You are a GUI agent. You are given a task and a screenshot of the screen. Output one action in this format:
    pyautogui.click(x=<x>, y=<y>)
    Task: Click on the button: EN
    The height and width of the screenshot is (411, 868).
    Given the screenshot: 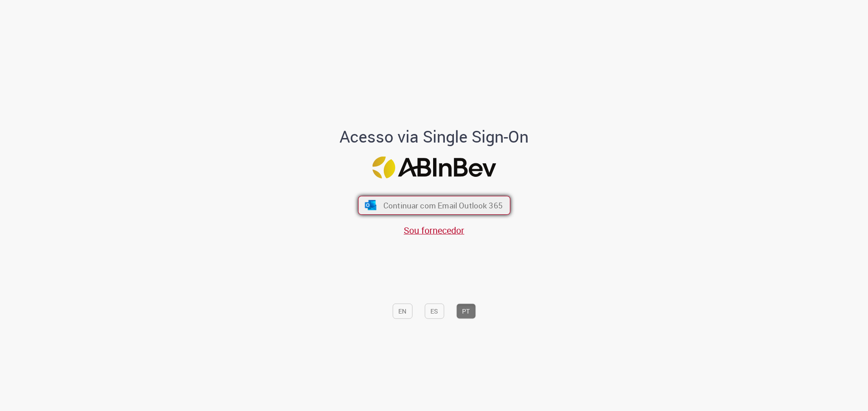 What is the action you would take?
    pyautogui.click(x=402, y=311)
    